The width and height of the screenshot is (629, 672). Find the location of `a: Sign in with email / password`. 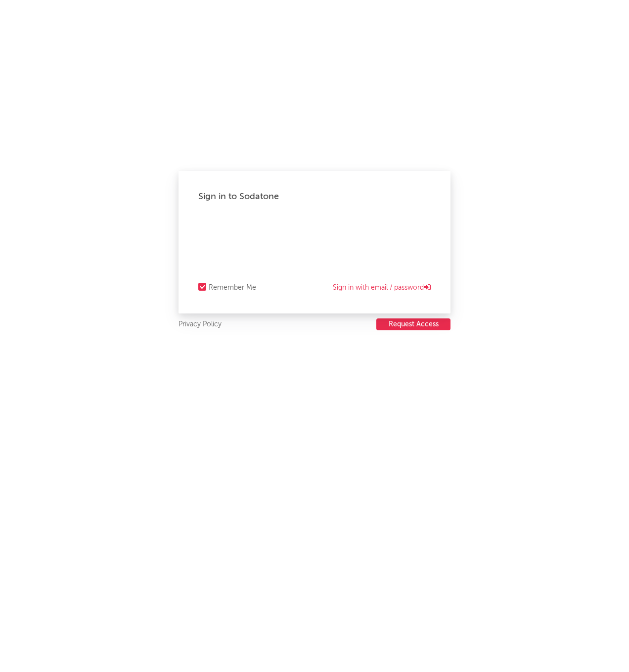

a: Sign in with email / password is located at coordinates (382, 287).